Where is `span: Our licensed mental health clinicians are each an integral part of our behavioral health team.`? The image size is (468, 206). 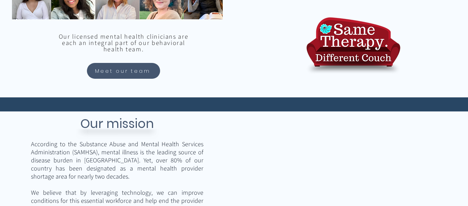
span: Our licensed mental health clinicians are each an integral part of our behavioral health team. is located at coordinates (123, 43).